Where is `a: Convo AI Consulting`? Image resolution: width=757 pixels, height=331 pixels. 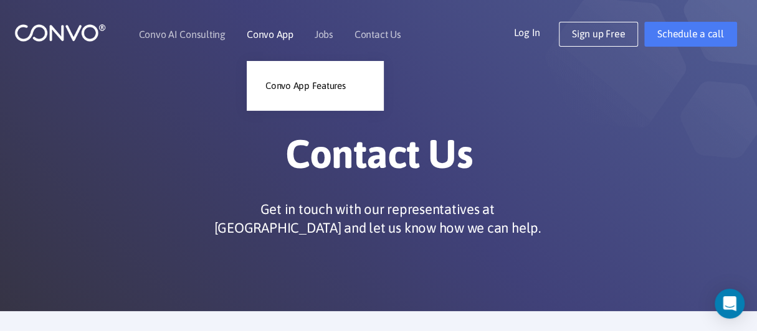 a: Convo AI Consulting is located at coordinates (182, 34).